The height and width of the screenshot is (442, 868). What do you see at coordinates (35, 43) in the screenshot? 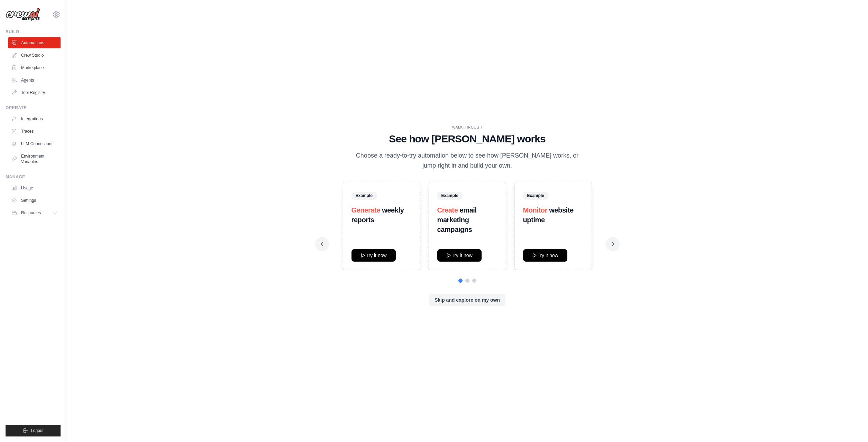
I see `a: Automations` at bounding box center [35, 43].